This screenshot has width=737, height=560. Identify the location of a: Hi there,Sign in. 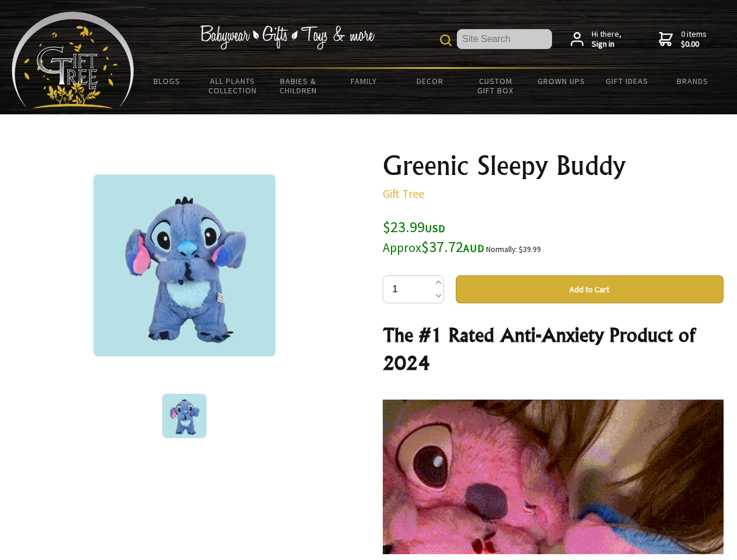
(596, 39).